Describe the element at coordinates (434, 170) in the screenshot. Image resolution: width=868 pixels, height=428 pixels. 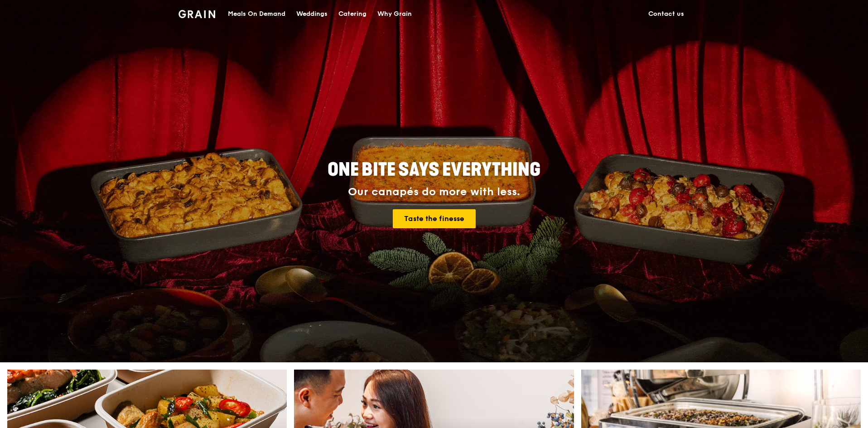
I see `span: ONE BITE SAYS EVERYTHING` at that location.